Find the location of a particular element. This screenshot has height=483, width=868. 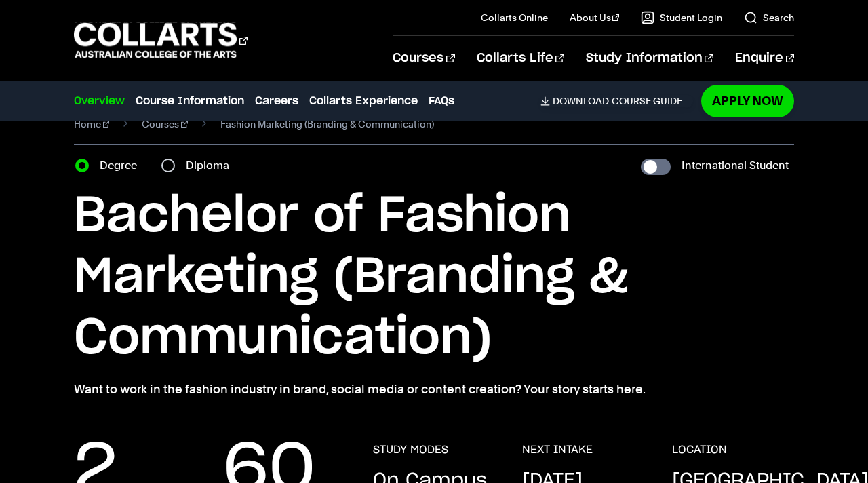

span: Fashion Marketing (Branding & Communication) is located at coordinates (327, 124).